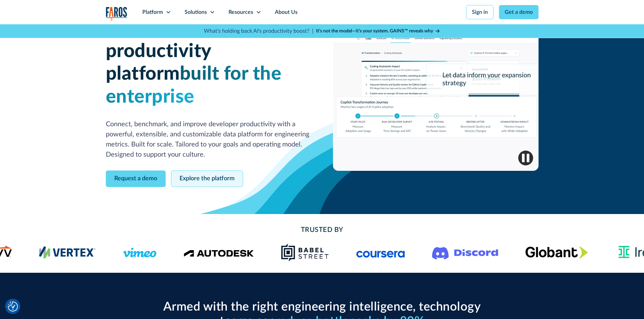  I want to click on img: Logo of the communication platform Discord., so click(465, 253).